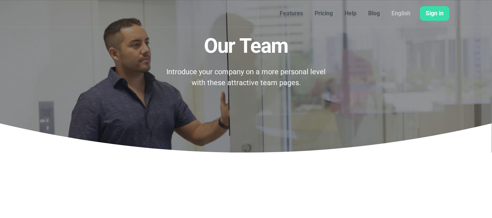 The image size is (492, 218). Describe the element at coordinates (401, 13) in the screenshot. I see `a: English` at that location.